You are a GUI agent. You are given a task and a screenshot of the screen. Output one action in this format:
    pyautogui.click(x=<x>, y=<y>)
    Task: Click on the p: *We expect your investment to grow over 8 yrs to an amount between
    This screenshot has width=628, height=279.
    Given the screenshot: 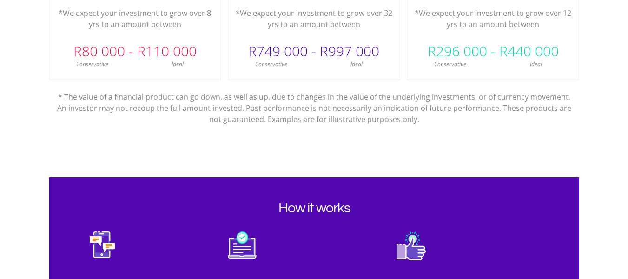 What is the action you would take?
    pyautogui.click(x=135, y=19)
    